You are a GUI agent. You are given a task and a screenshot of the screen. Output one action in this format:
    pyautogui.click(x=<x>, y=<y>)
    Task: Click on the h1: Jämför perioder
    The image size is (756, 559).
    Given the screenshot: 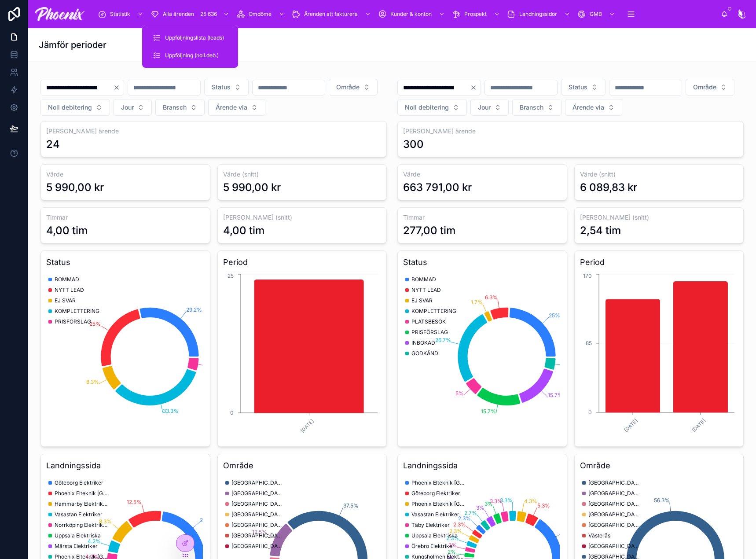 What is the action you would take?
    pyautogui.click(x=73, y=45)
    